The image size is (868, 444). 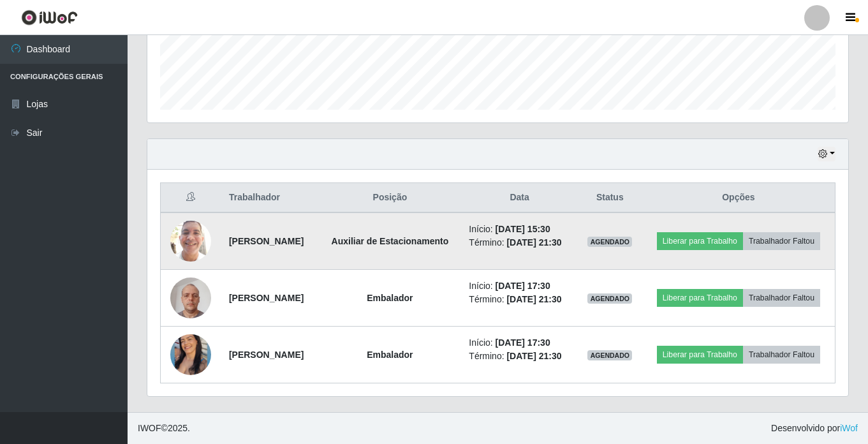 What do you see at coordinates (610, 198) in the screenshot?
I see `th: Status` at bounding box center [610, 198].